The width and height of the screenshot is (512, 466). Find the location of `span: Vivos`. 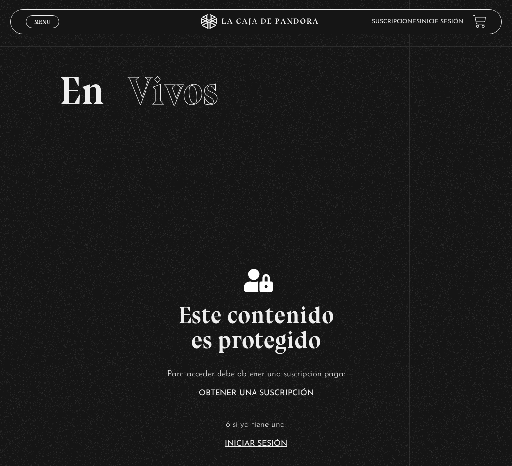

span: Vivos is located at coordinates (173, 91).